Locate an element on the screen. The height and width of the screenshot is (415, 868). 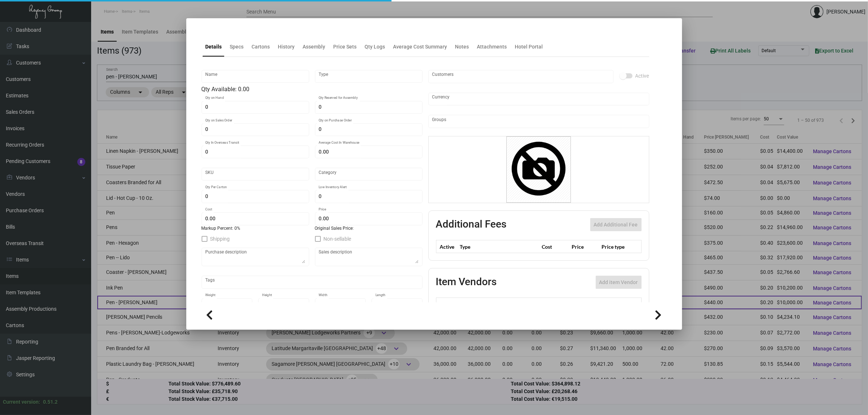
div: Current version: is located at coordinates (22, 402).